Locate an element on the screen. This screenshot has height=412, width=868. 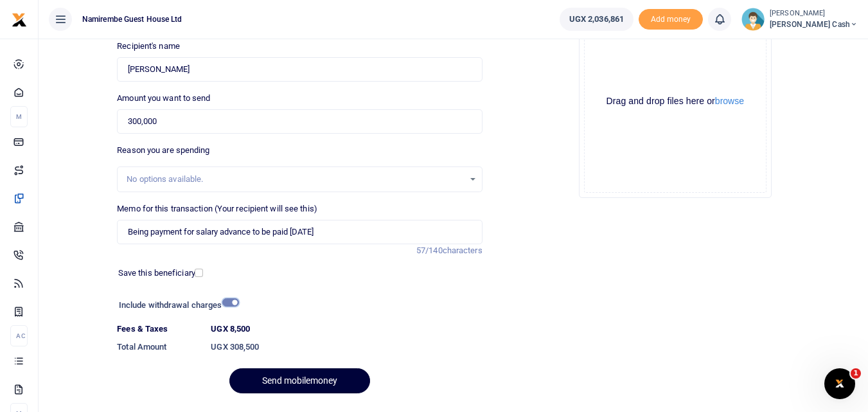
a: UGX 2,036,861 is located at coordinates (596, 20).